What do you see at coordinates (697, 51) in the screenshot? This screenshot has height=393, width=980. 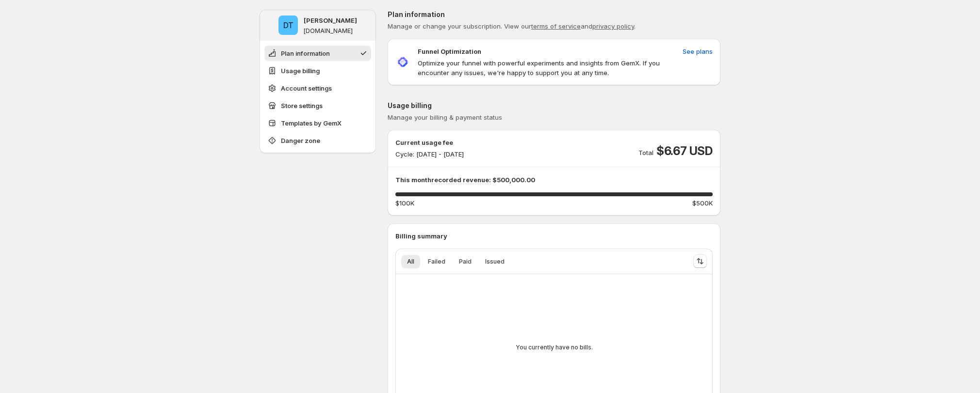 I see `span: See plans` at bounding box center [697, 51].